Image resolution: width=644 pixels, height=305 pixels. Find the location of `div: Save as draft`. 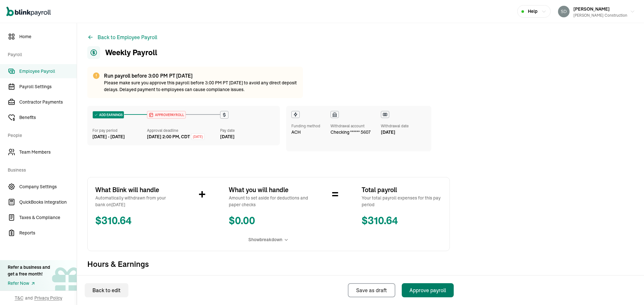

div: Save as draft is located at coordinates (372, 290).